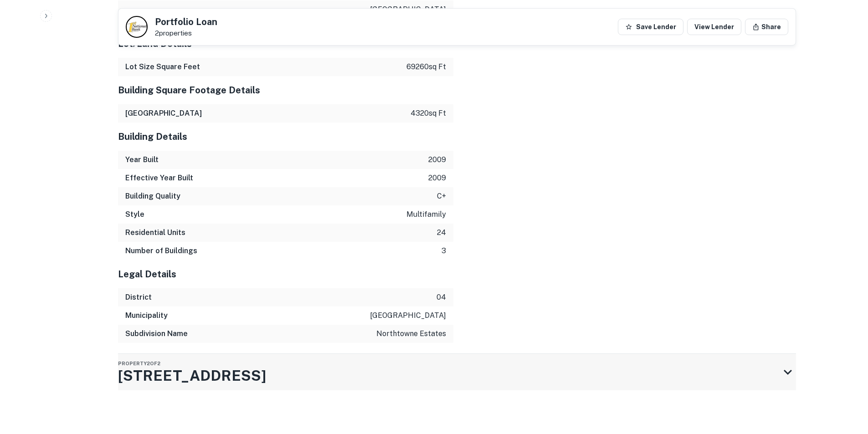 Image resolution: width=868 pixels, height=434 pixels. Describe the element at coordinates (441, 233) in the screenshot. I see `p: 24` at that location.